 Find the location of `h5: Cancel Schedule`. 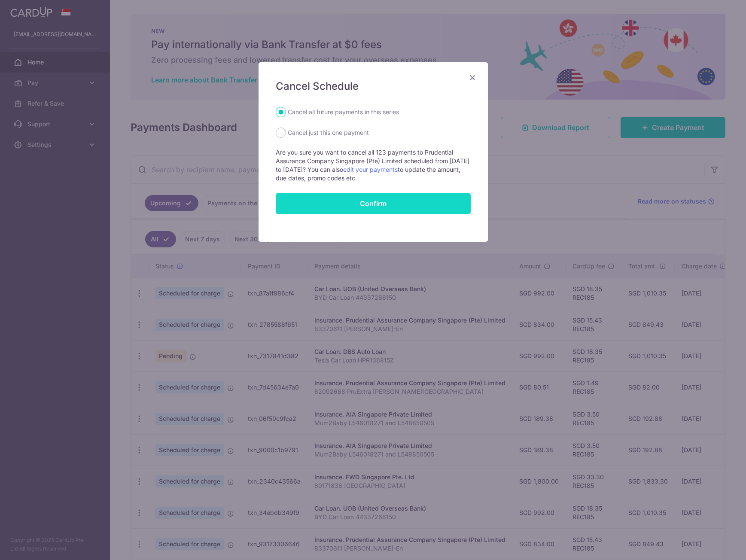

h5: Cancel Schedule is located at coordinates (373, 86).